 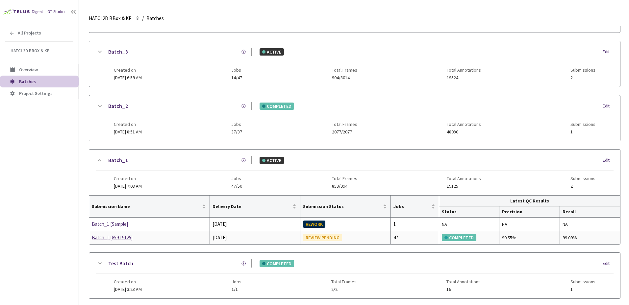 I want to click on span: Delivery Date, so click(x=252, y=207).